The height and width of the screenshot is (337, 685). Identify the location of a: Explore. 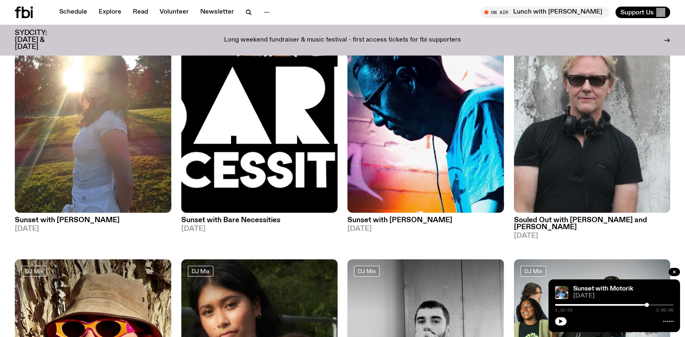
(110, 12).